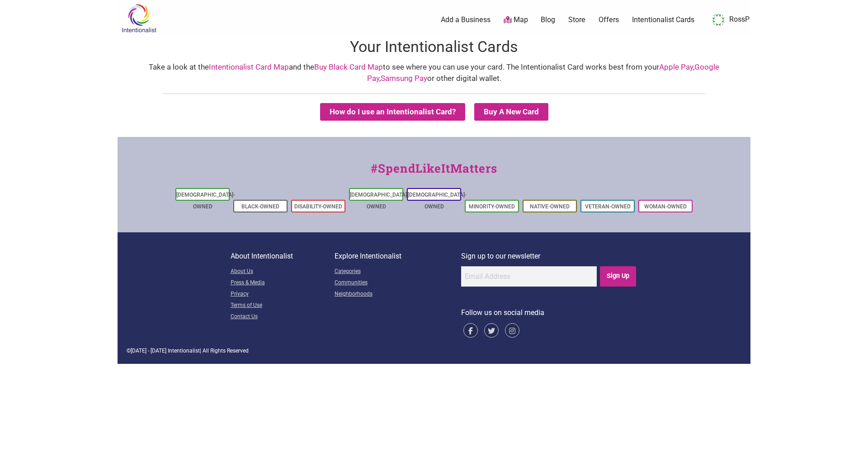  Describe the element at coordinates (550, 313) in the screenshot. I see `p: Follow us on social media` at that location.